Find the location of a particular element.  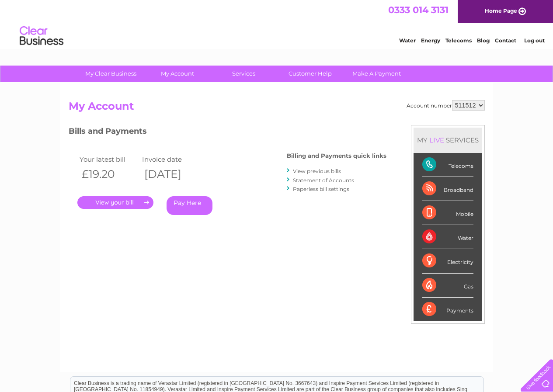

a: Blog is located at coordinates (483, 40).